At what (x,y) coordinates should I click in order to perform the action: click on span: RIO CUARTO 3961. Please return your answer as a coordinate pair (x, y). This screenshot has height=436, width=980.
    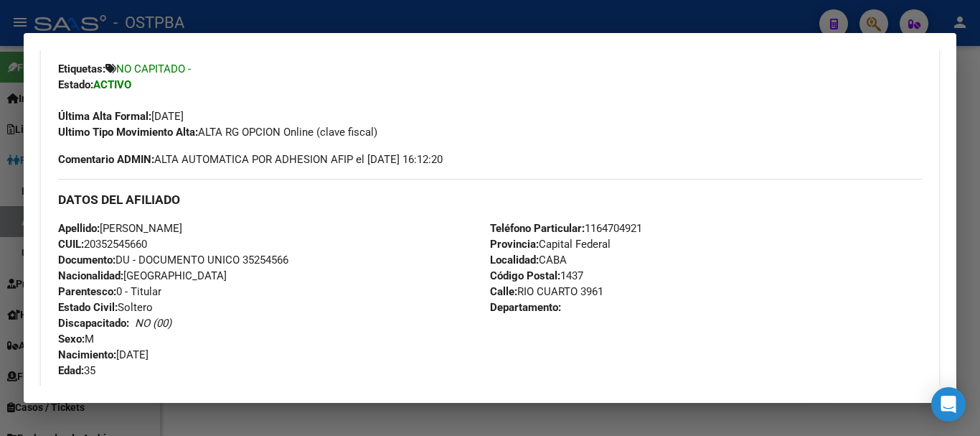
    Looking at the image, I should click on (547, 292).